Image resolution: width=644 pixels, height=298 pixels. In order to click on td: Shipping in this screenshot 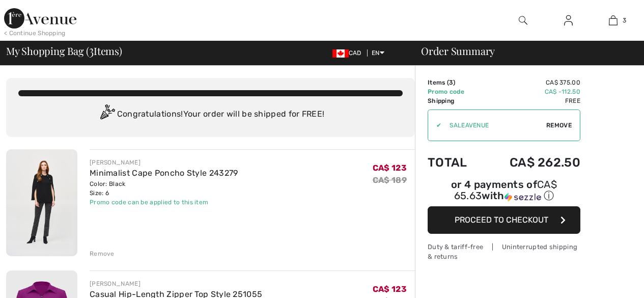, I will do `click(455, 101)`.